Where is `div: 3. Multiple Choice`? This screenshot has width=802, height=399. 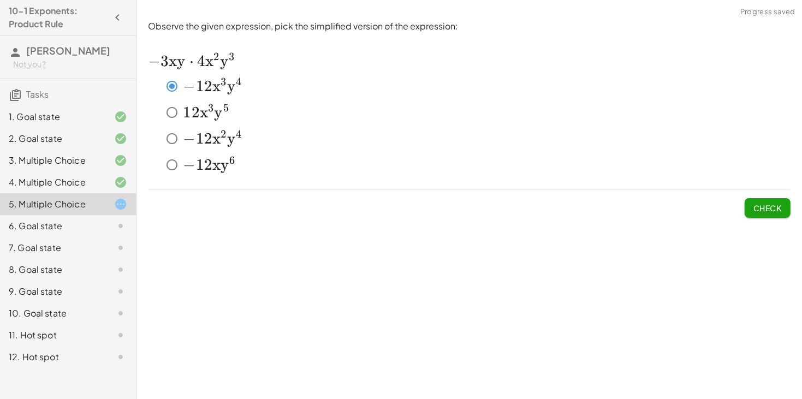 div: 3. Multiple Choice is located at coordinates (52, 161).